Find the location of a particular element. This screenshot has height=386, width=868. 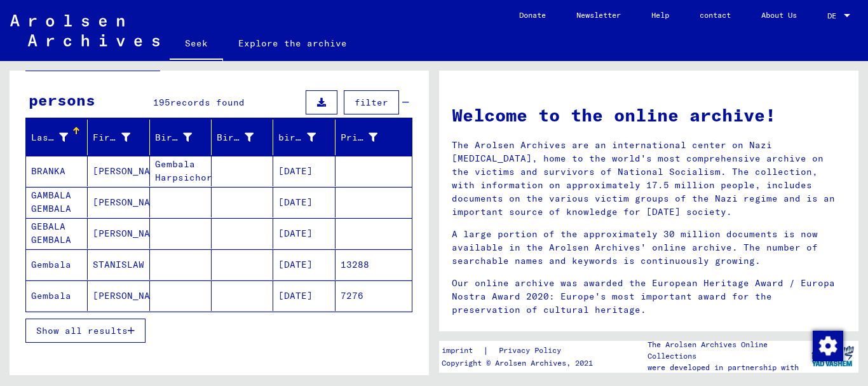

font: contact is located at coordinates (715, 15).